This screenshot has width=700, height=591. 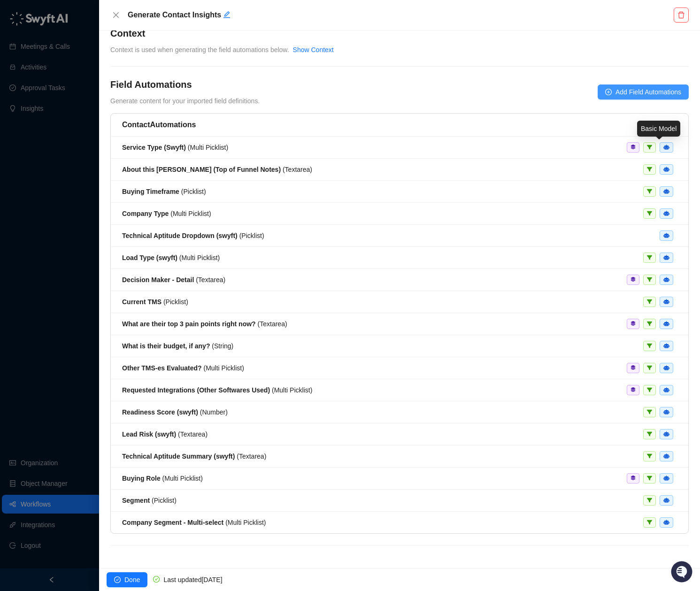 I want to click on span: Status, so click(x=62, y=136).